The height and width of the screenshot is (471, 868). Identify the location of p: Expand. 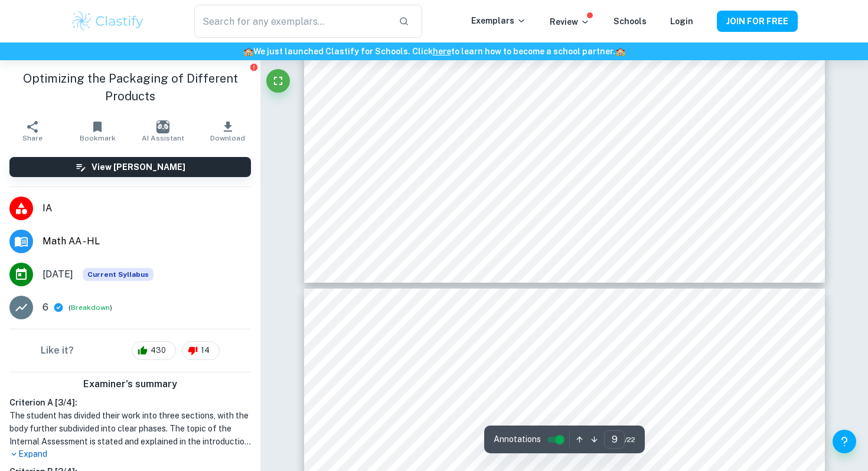
(130, 454).